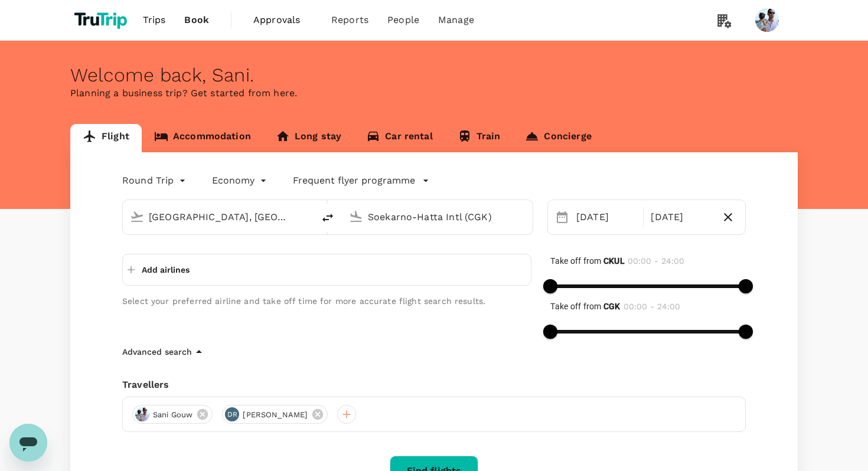 The width and height of the screenshot is (868, 471). I want to click on p: Select your preferred airline and take off time for more accurate flight search results., so click(326, 301).